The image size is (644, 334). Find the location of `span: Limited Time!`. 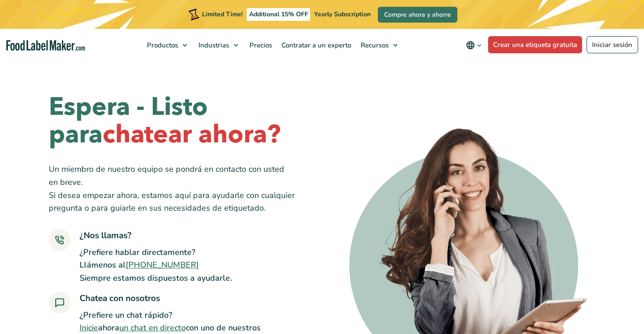

span: Limited Time! is located at coordinates (223, 14).